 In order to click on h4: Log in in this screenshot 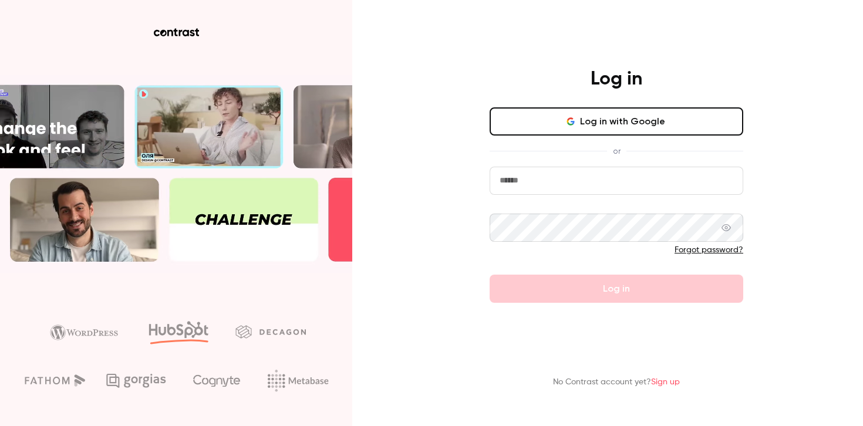, I will do `click(617, 79)`.